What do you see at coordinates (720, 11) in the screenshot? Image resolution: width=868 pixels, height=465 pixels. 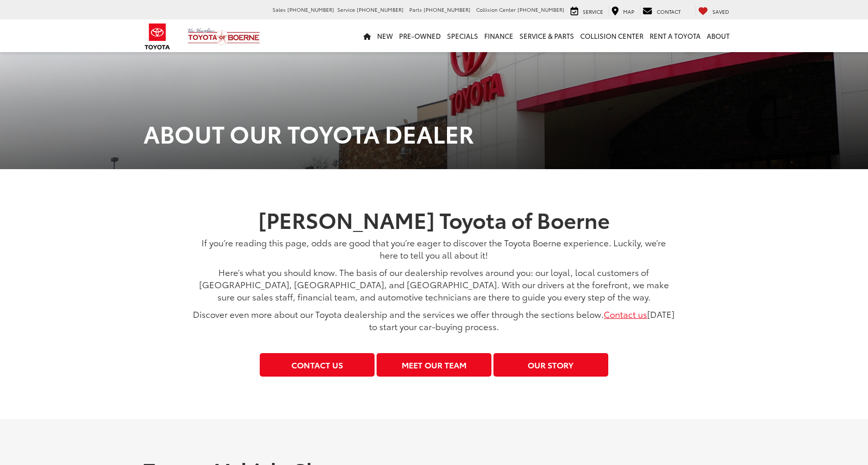 I see `span: Saved` at bounding box center [720, 11].